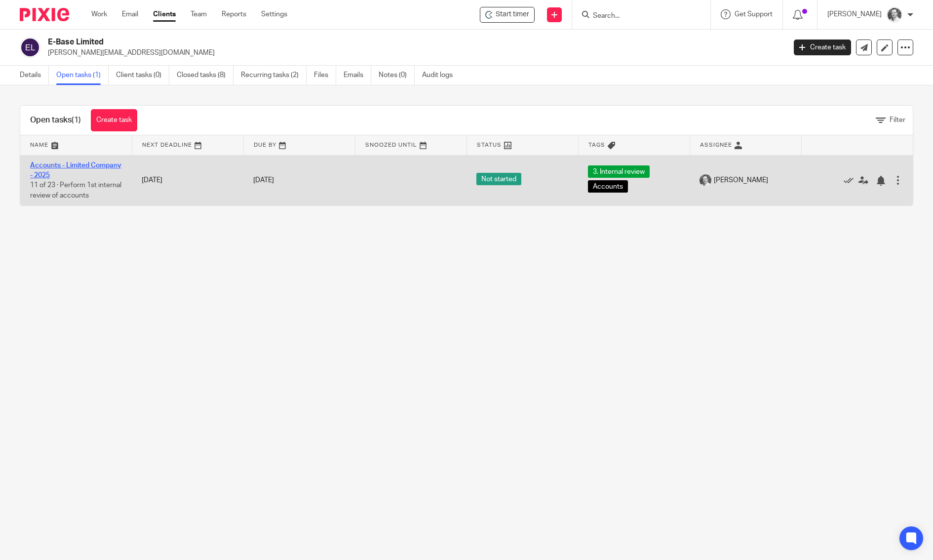 This screenshot has width=933, height=560. Describe the element at coordinates (274, 15) in the screenshot. I see `a: Settings` at that location.